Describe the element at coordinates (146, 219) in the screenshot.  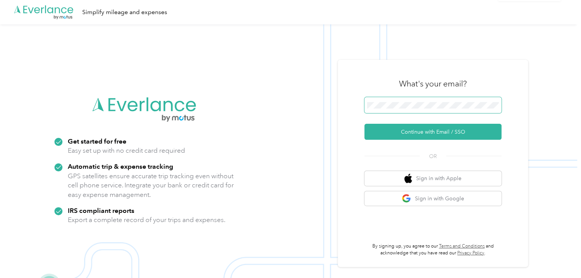
I see `p: Export a complete record of your trips and expenses.` at that location.